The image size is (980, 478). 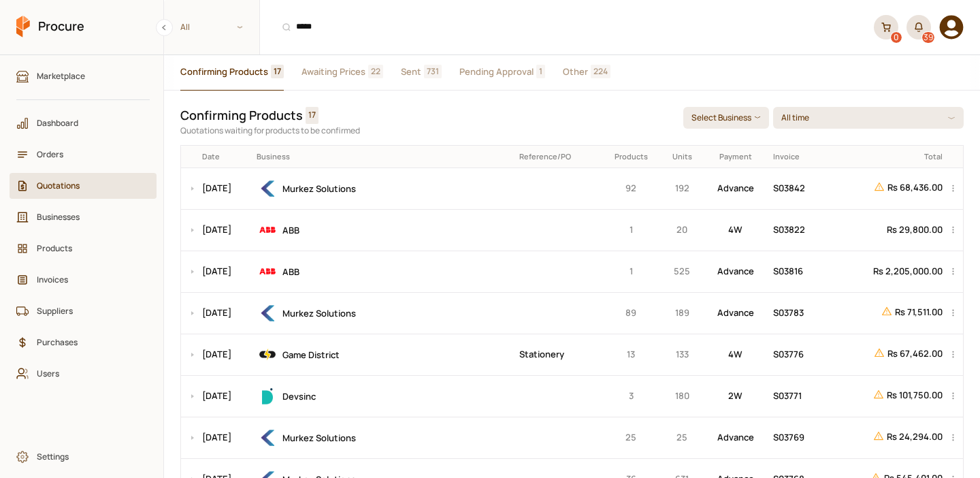 I want to click on span: All time, so click(x=868, y=118).